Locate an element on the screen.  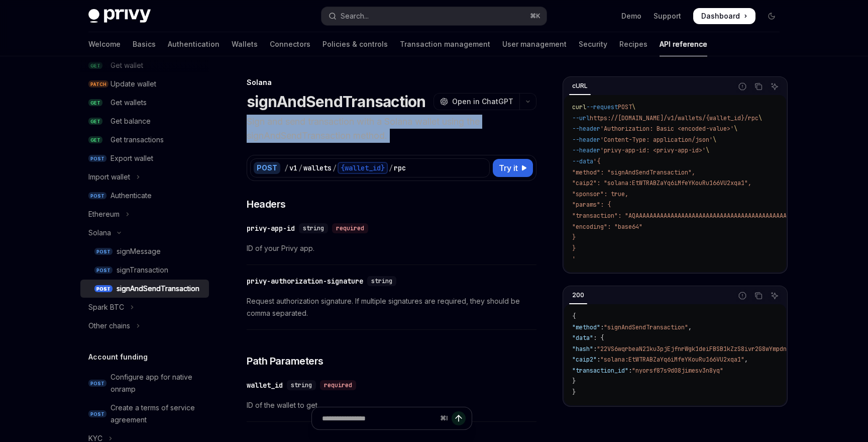
span: "solana:EtWTRABZaYq6iMfeYKouRu166VU2xqa1" is located at coordinates (672, 359).